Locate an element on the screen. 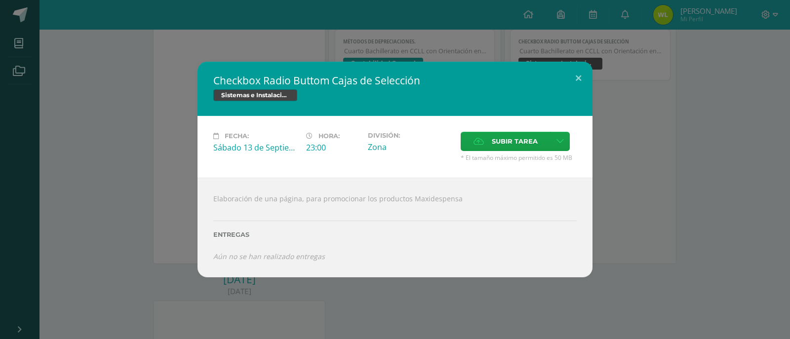 This screenshot has width=790, height=339. button: Close (Esc) is located at coordinates (578, 79).